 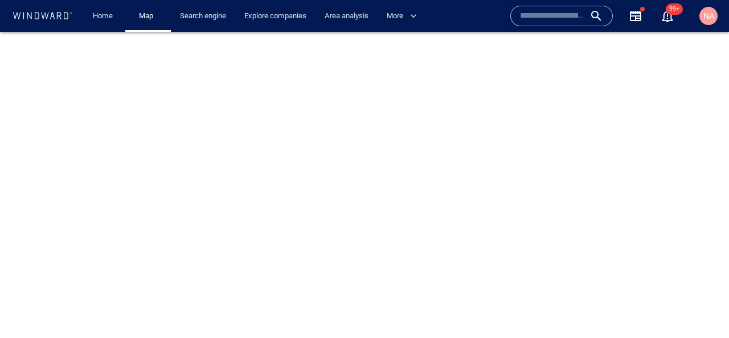 What do you see at coordinates (203, 16) in the screenshot?
I see `a: Search engine` at bounding box center [203, 16].